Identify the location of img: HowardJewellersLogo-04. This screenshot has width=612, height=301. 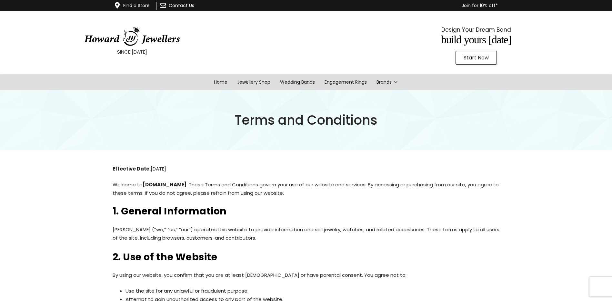
(132, 36).